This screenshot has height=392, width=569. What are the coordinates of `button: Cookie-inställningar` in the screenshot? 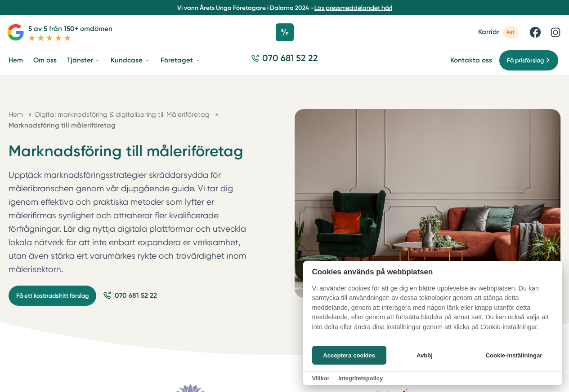 It's located at (513, 356).